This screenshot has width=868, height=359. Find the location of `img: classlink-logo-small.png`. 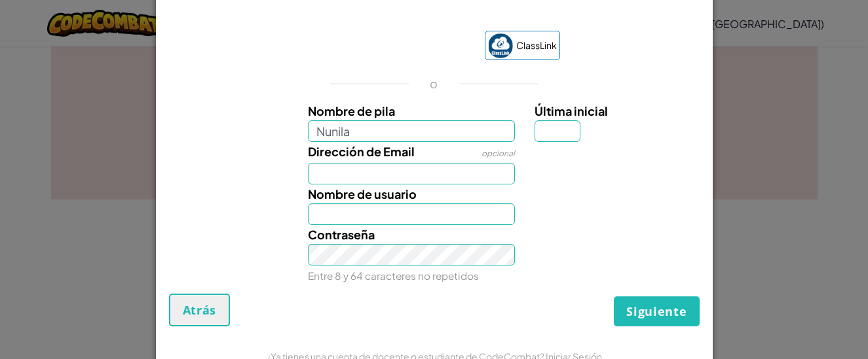

img: classlink-logo-small.png is located at coordinates (501, 46).